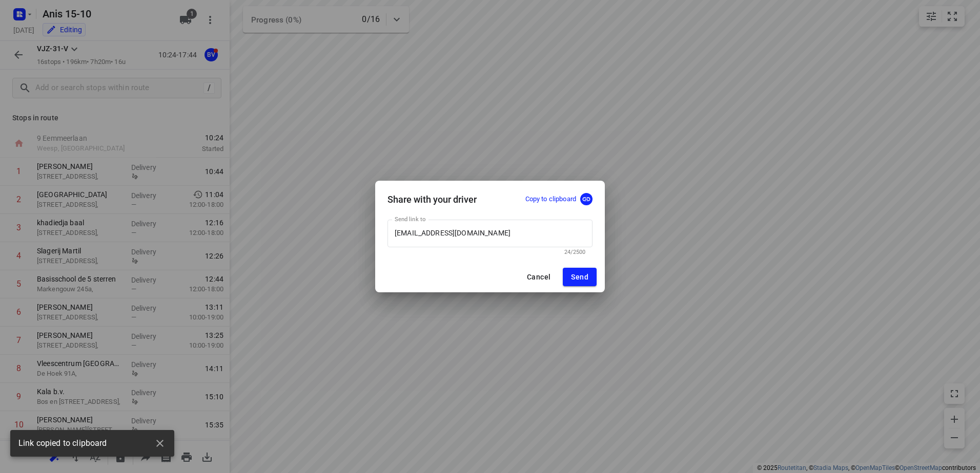 This screenshot has height=473, width=980. I want to click on span: Cancel, so click(539, 277).